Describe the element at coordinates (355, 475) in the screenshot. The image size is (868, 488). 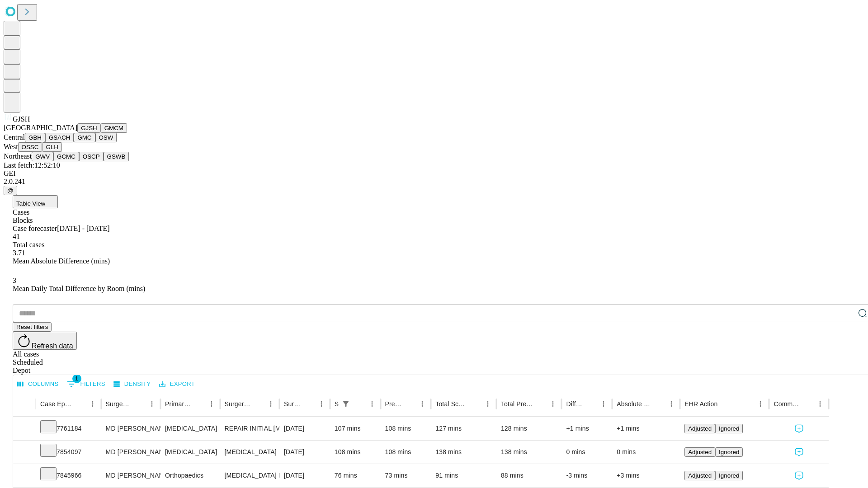
I see `div: 76 mins` at that location.